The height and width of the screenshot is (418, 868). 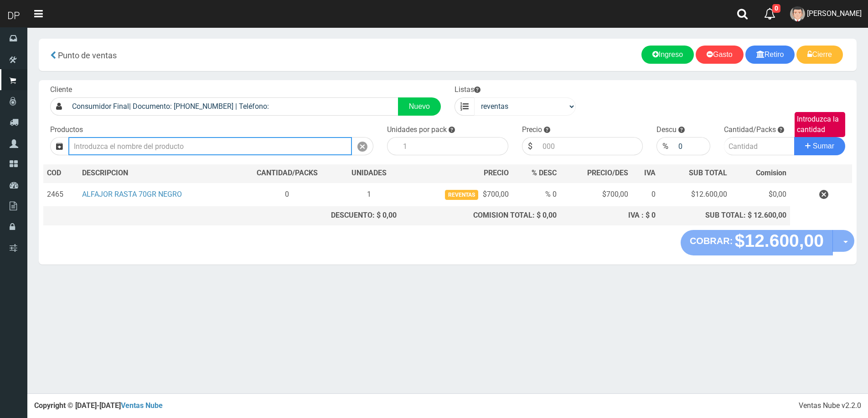 I want to click on label: Precio, so click(x=532, y=130).